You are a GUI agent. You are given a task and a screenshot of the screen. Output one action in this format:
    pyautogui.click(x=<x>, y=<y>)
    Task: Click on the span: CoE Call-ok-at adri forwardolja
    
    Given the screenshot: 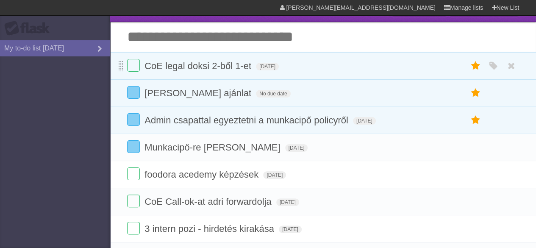 What is the action you would take?
    pyautogui.click(x=209, y=201)
    